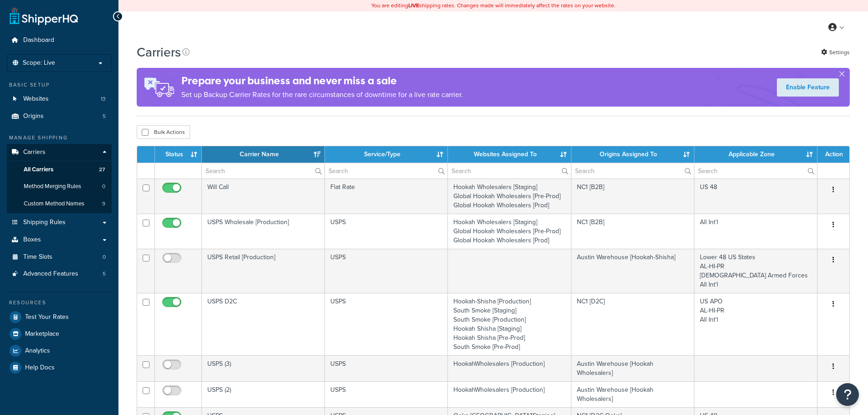 The width and height of the screenshot is (868, 415). What do you see at coordinates (509, 324) in the screenshot?
I see `td: Hookah-Shisha [Production] South Smoke [Staging] South Smoke [Production] Hookah Shisha [Staging]...` at bounding box center [509, 324].